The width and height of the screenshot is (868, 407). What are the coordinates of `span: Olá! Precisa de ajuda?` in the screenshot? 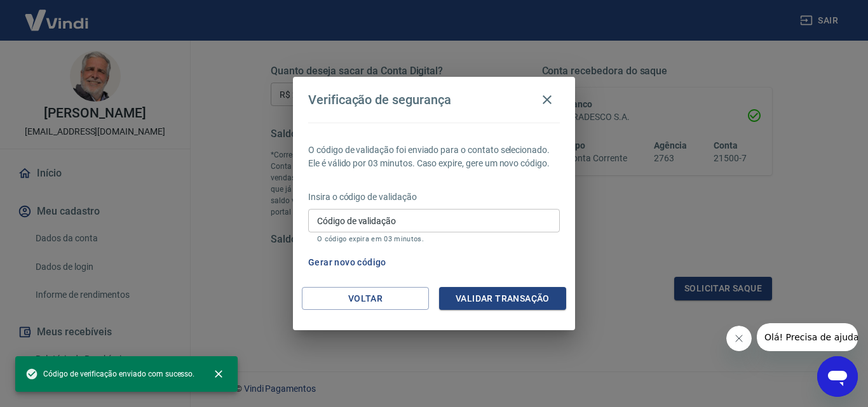 It's located at (57, 14).